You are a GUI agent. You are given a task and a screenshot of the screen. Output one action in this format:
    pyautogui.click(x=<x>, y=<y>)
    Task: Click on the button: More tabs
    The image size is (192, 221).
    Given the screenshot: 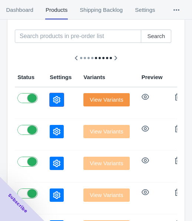 What is the action you would take?
    pyautogui.click(x=176, y=10)
    